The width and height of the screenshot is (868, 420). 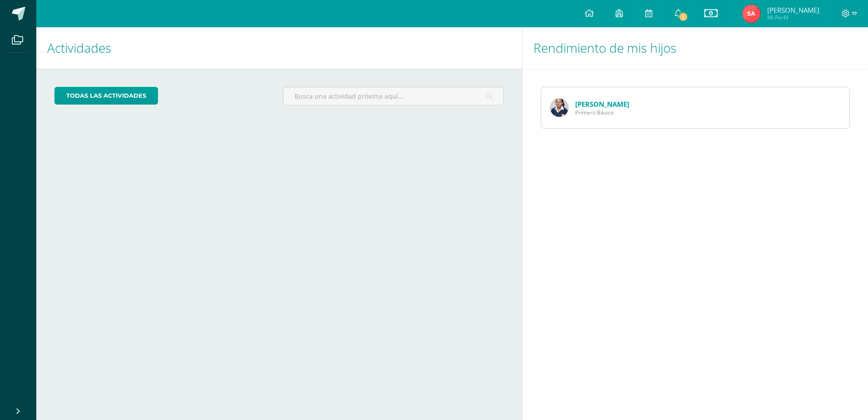 I want to click on h1: Rendimiento de mis hijos, so click(x=695, y=47).